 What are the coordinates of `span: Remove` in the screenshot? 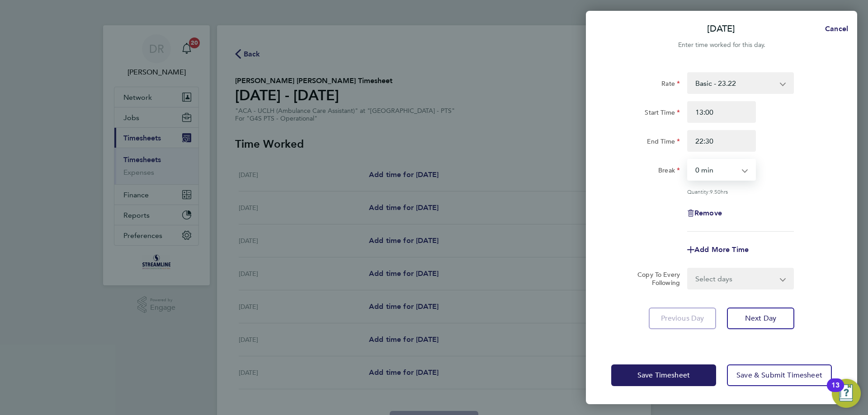 It's located at (708, 213).